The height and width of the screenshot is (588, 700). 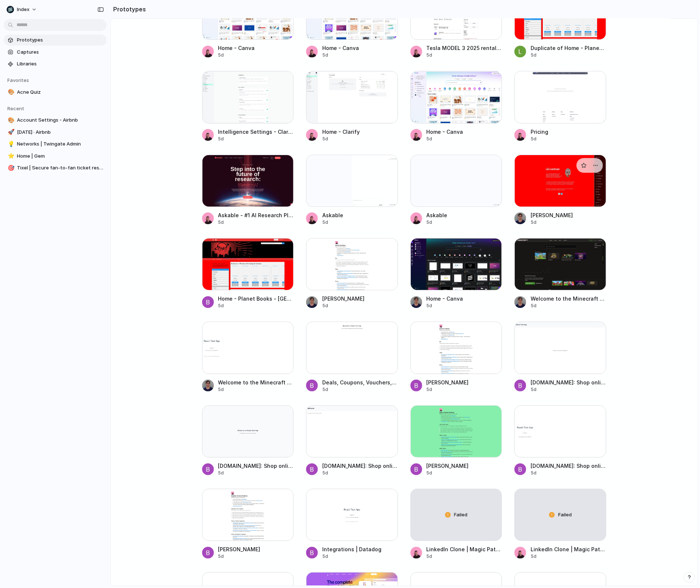 I want to click on div: Askable - #1 AI Research Platform, so click(x=256, y=215).